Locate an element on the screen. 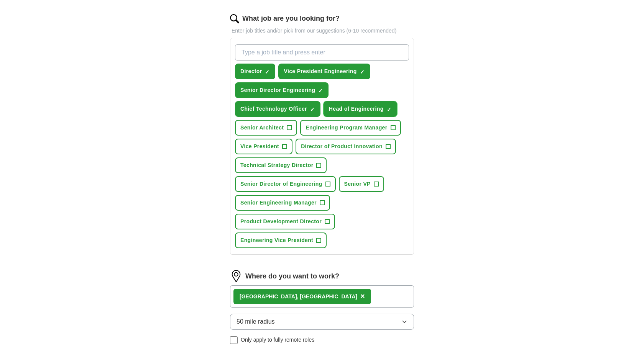 This screenshot has width=644, height=347. span: Engineering Program Manager is located at coordinates (346, 128).